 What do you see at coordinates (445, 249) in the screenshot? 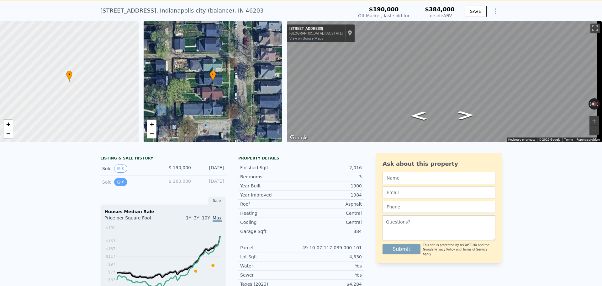
I see `a: Privacy Policy` at bounding box center [445, 249].